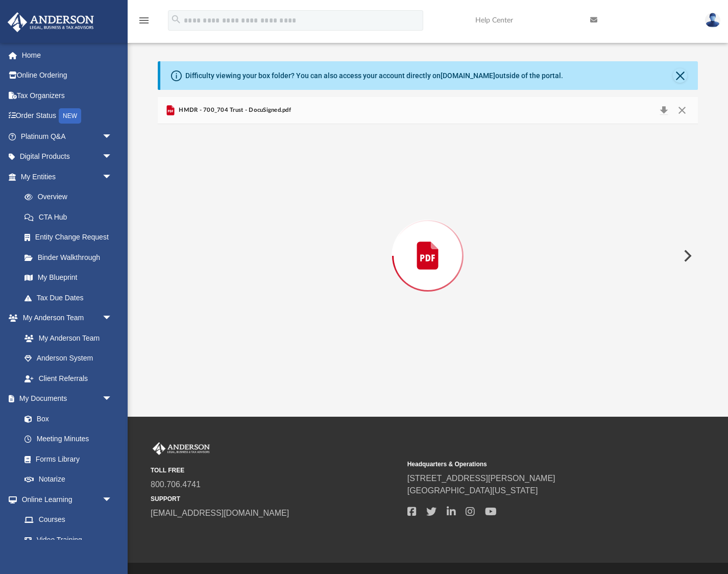  Describe the element at coordinates (71, 197) in the screenshot. I see `a: Overview` at that location.